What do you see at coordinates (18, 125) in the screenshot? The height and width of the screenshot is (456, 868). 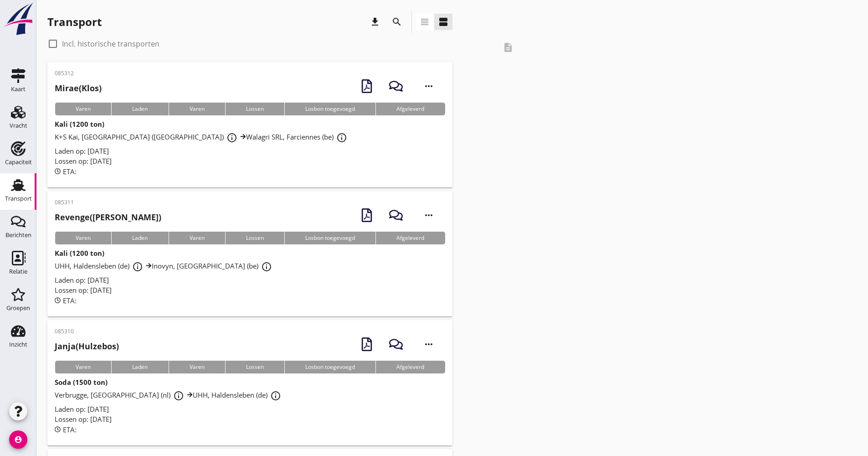 I see `div: Vracht` at bounding box center [18, 125].